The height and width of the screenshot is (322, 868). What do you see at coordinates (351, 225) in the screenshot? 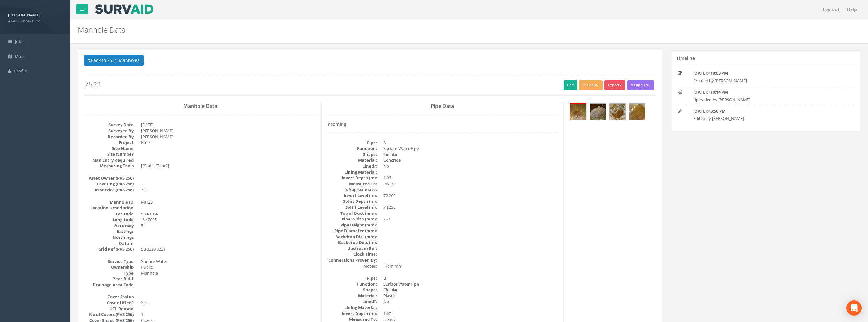
I see `dt: Pipe Height (mm):` at bounding box center [351, 225].